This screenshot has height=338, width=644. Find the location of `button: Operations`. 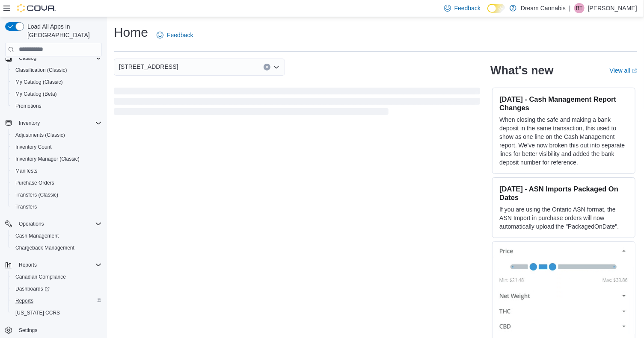

button: Operations is located at coordinates (53, 224).